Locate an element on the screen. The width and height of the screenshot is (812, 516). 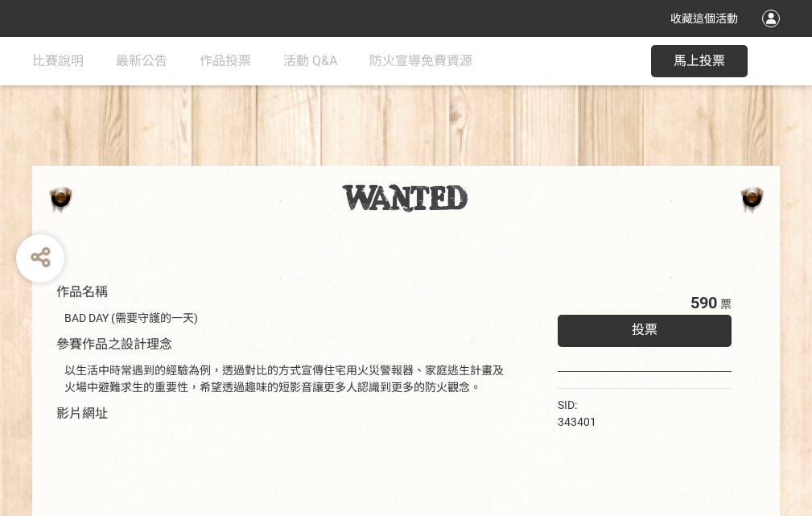
a: 比賽說明 is located at coordinates (58, 61).